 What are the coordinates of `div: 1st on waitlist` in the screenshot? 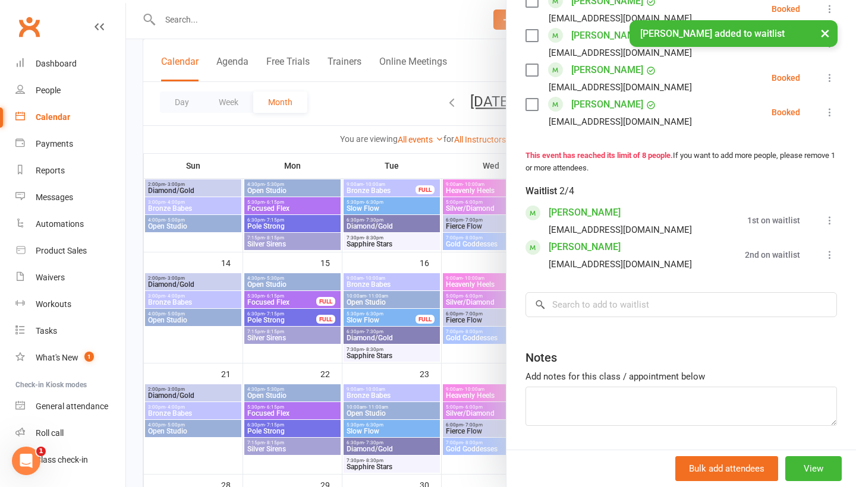 It's located at (773, 221).